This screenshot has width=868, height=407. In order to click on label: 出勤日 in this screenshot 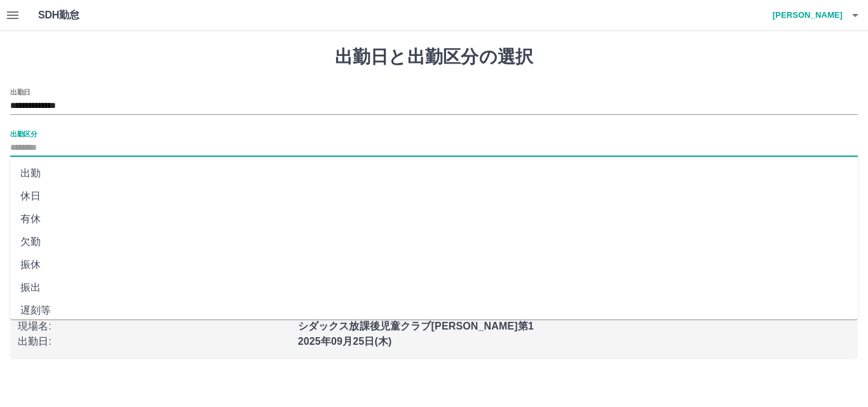, I will do `click(20, 92)`.